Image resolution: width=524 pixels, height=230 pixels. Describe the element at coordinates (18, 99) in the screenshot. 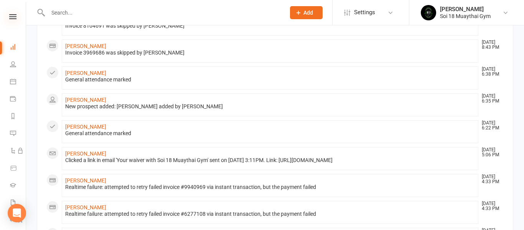

I see `a: Payments` at that location.